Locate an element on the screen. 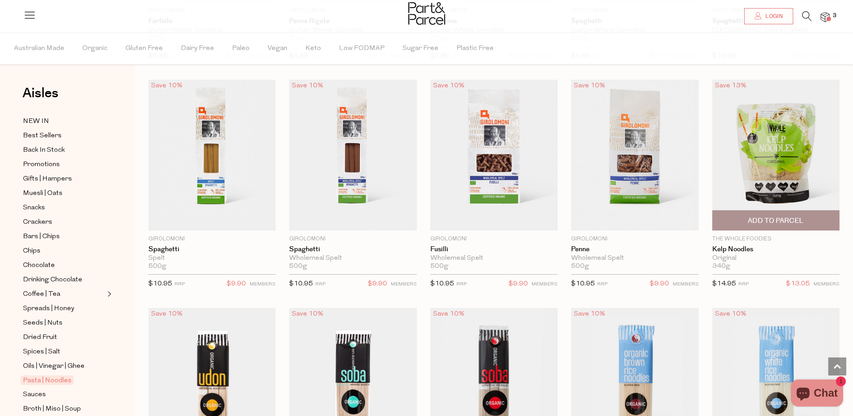  img: Penne is located at coordinates (635, 155).